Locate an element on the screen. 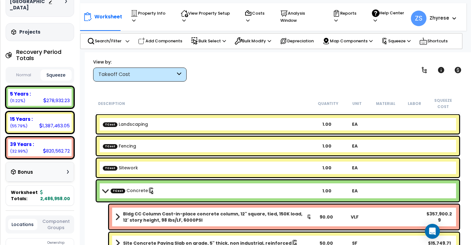 Image resolution: width=471 pixels, height=245 pixels. b: 2,486,958.00 is located at coordinates (55, 195).